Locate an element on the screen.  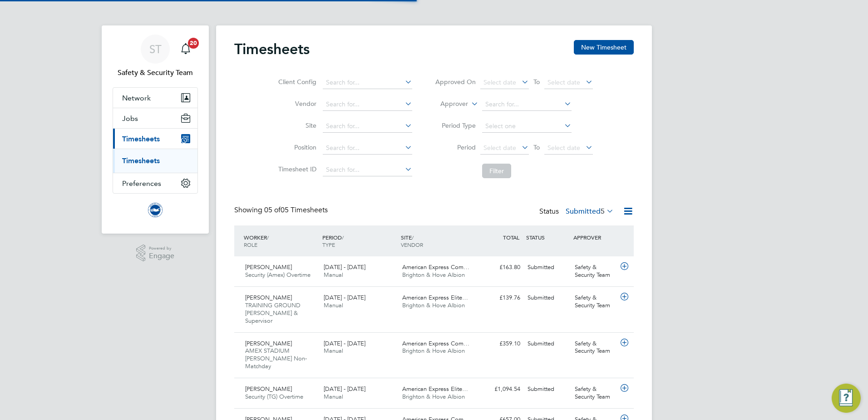
nav: Main navigation is located at coordinates (155, 129).